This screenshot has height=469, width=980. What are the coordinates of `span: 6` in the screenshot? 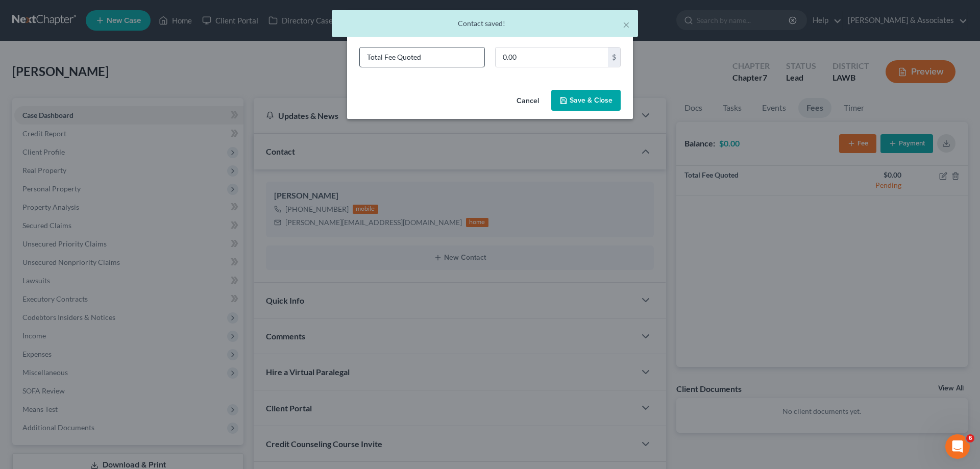 It's located at (971, 438).